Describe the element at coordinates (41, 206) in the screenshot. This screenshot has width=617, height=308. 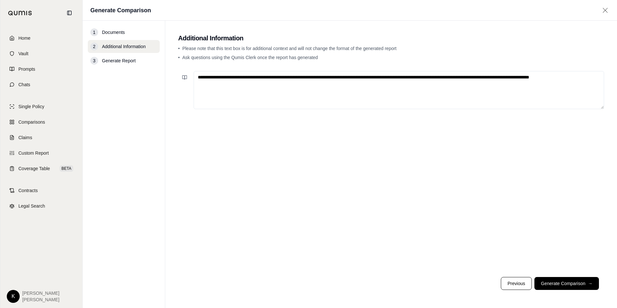
I see `a: Legal Search` at that location.